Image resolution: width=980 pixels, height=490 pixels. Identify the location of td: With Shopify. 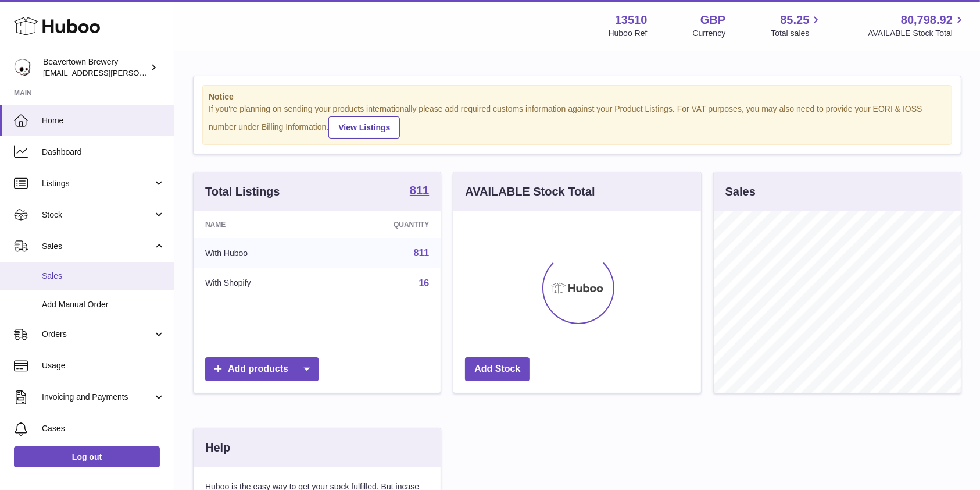
(260, 283).